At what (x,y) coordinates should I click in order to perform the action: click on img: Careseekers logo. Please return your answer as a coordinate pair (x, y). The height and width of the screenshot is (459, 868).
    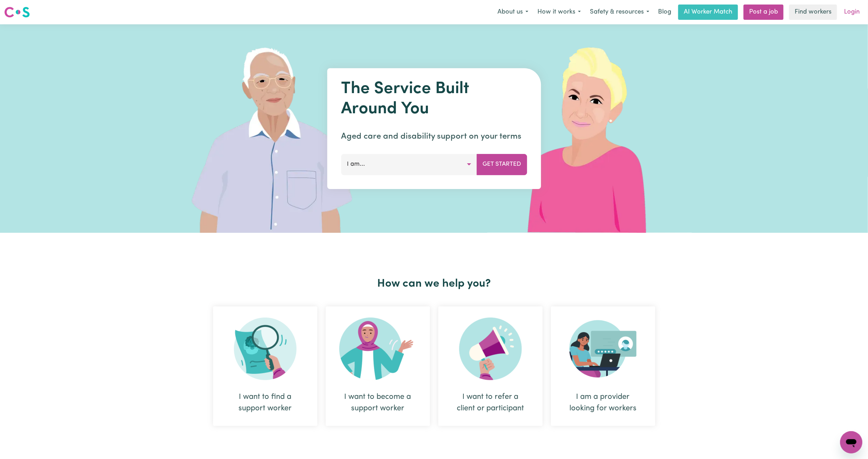
    Looking at the image, I should click on (17, 12).